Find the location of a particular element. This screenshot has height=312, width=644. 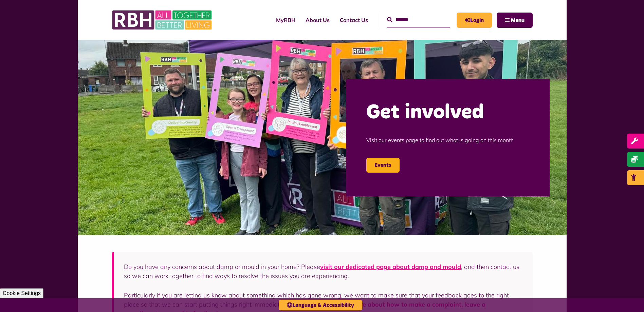

button: Navigation is located at coordinates (515, 20).